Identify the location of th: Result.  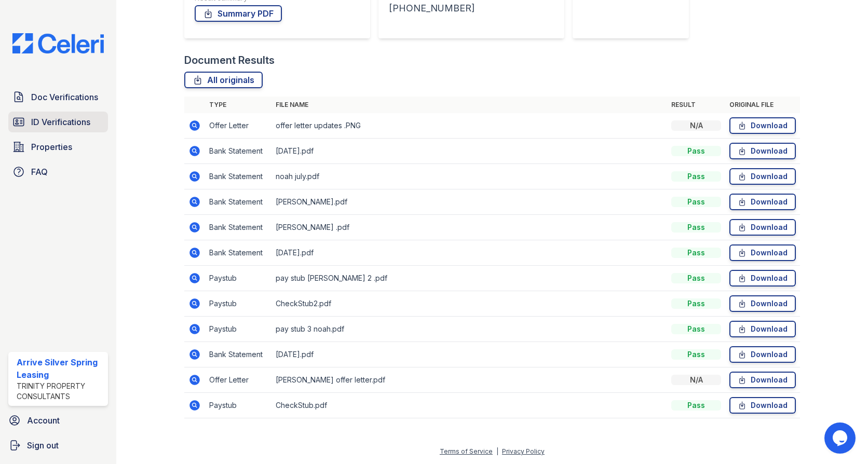
(696, 105).